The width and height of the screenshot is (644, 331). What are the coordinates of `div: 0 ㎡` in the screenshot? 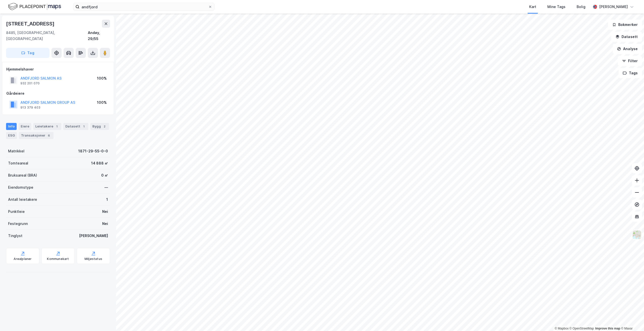 It's located at (104, 175).